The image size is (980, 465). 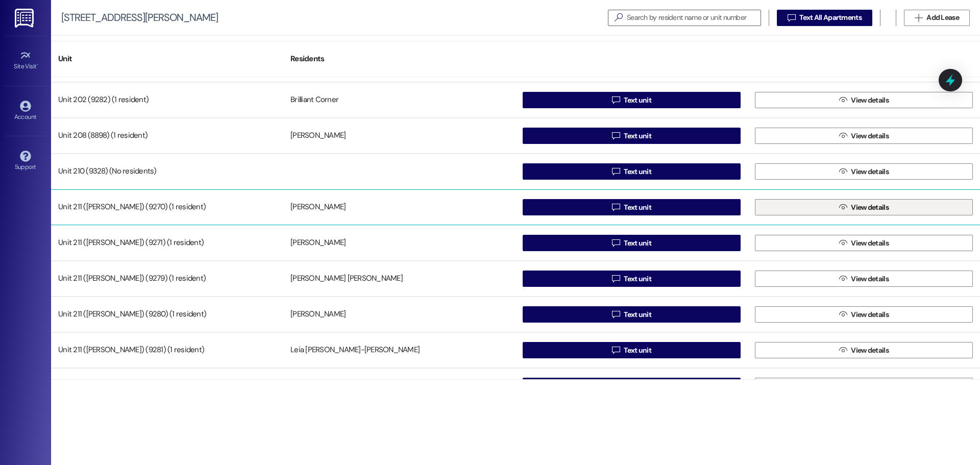 What do you see at coordinates (26, 161) in the screenshot?
I see `a: Support` at bounding box center [26, 161].